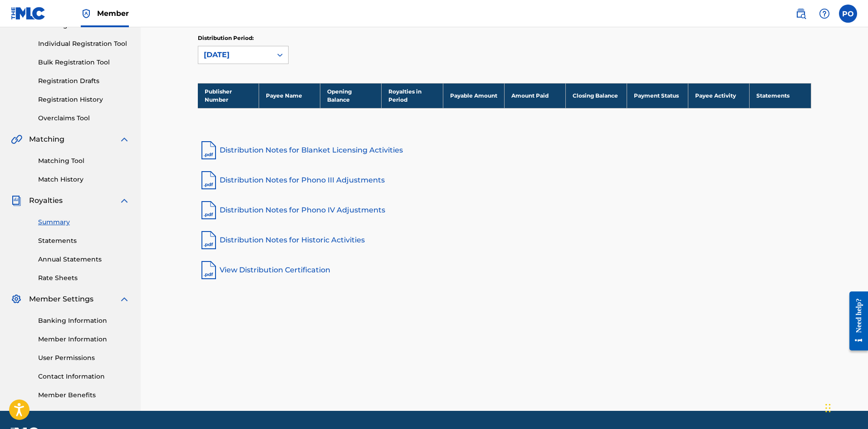 This screenshot has width=868, height=429. Describe the element at coordinates (84, 395) in the screenshot. I see `a: Member Benefits` at that location.